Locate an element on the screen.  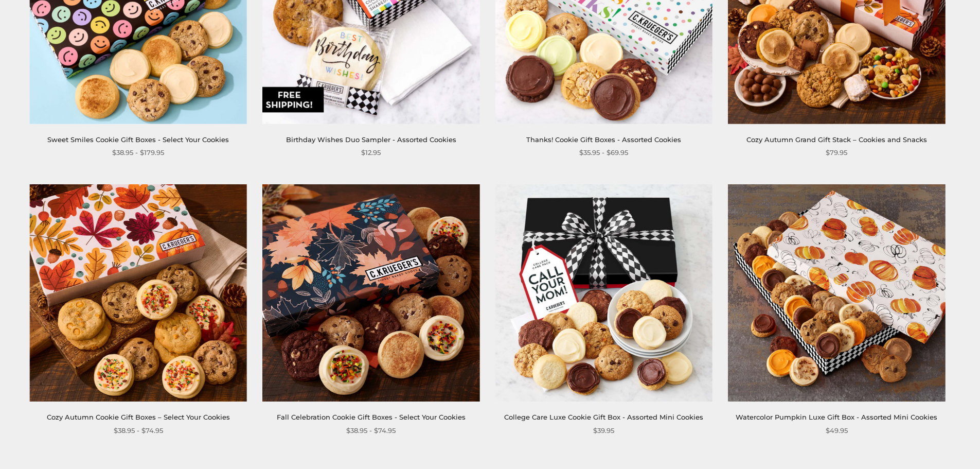
span: $49.95 is located at coordinates (836, 430).